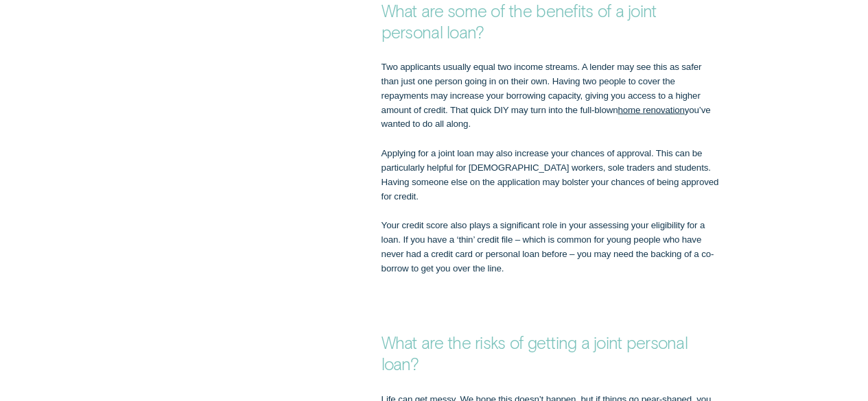 The image size is (868, 401). Describe the element at coordinates (534, 353) in the screenshot. I see `strong: What are the risks of getting a joint personal loan?` at that location.